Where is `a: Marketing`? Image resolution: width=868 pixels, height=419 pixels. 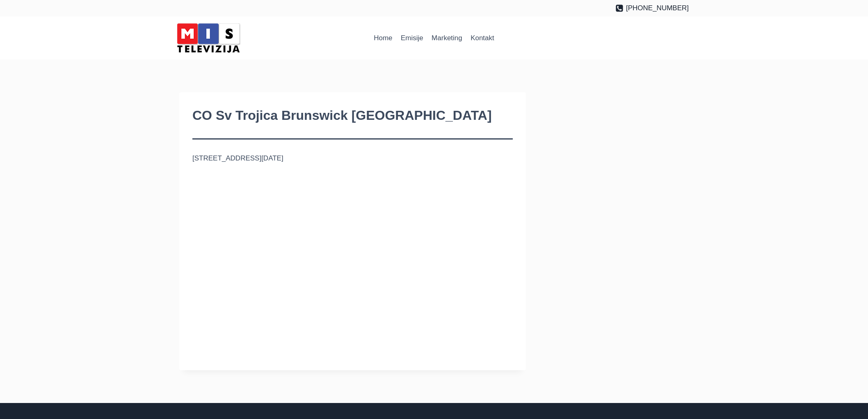
a: Marketing is located at coordinates (447, 38).